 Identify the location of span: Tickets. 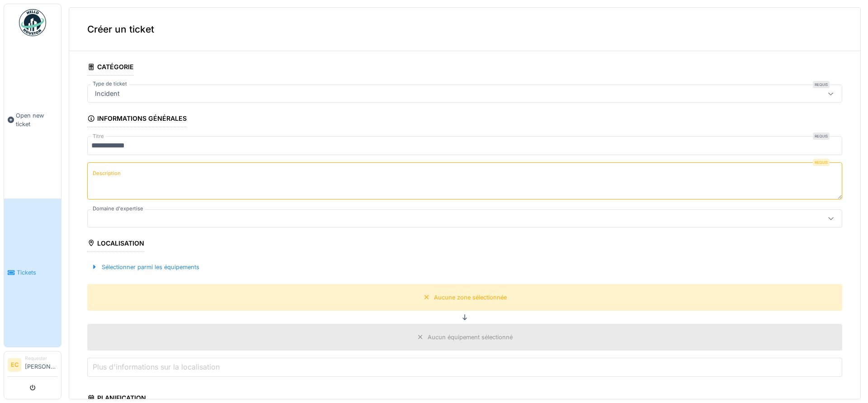
(37, 272).